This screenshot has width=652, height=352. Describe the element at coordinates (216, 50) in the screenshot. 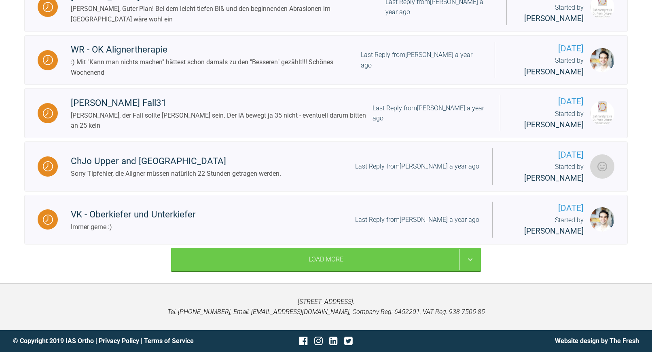

I see `div: WR - OK Alignertherapie` at that location.